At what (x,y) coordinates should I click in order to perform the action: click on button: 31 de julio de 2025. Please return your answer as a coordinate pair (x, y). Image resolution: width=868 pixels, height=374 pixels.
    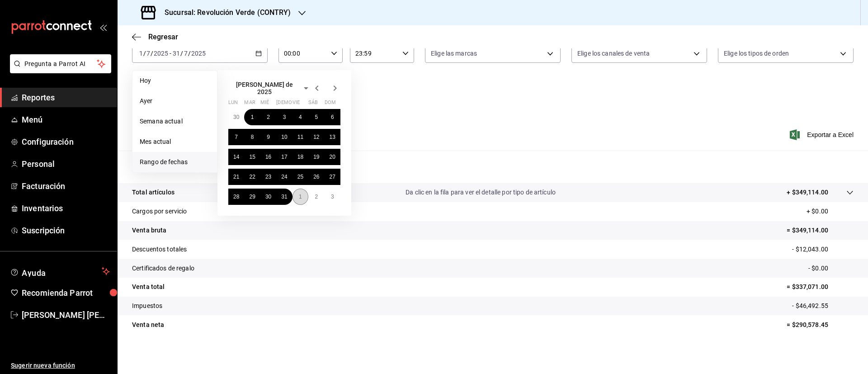
    Looking at the image, I should click on (284, 197).